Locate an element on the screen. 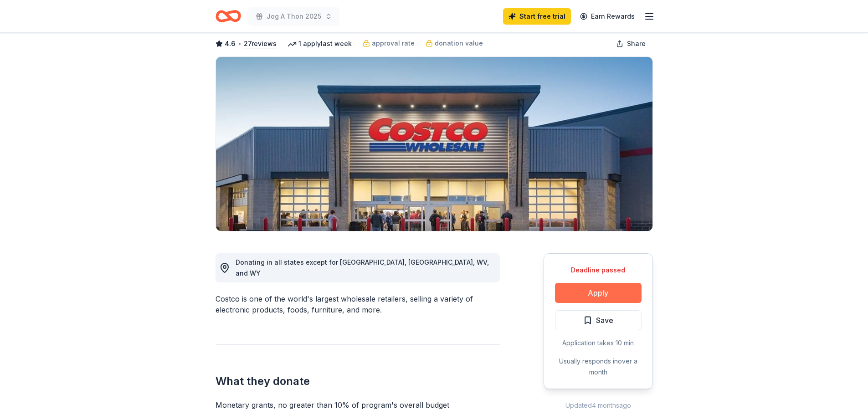  div: Deadline passed is located at coordinates (598, 270).